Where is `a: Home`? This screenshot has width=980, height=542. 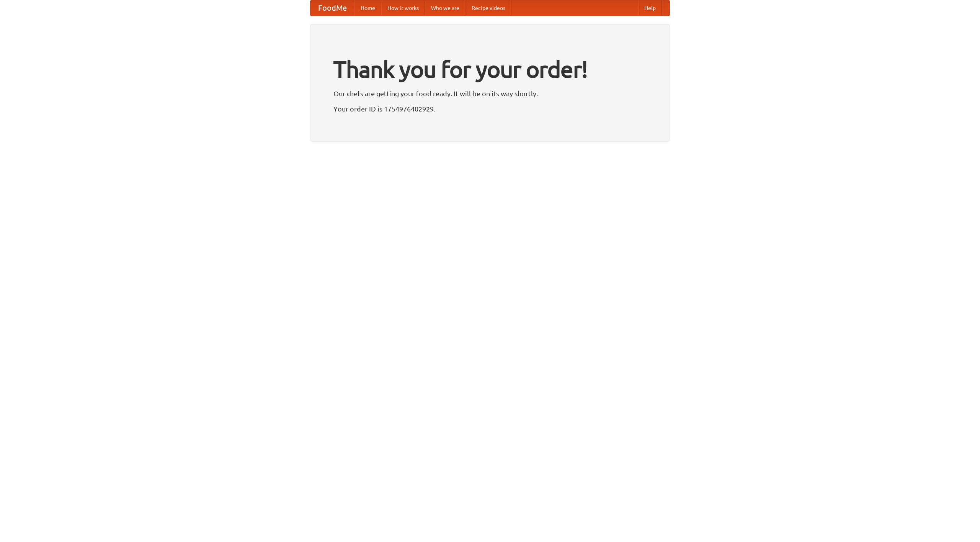
a: Home is located at coordinates (368, 8).